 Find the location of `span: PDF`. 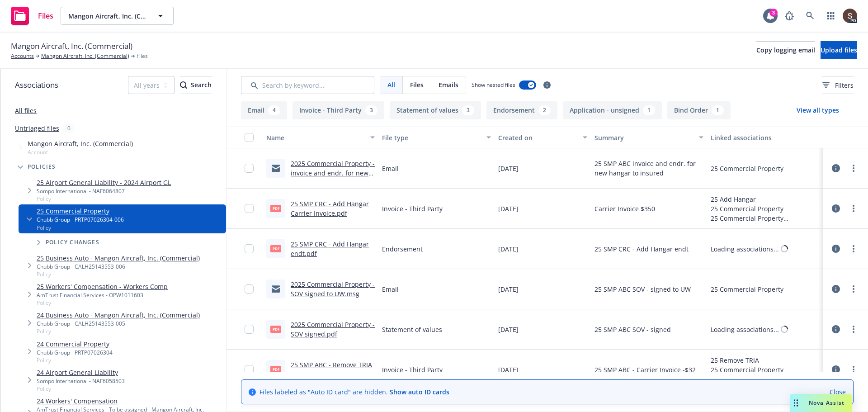

span: PDF is located at coordinates (275, 369).